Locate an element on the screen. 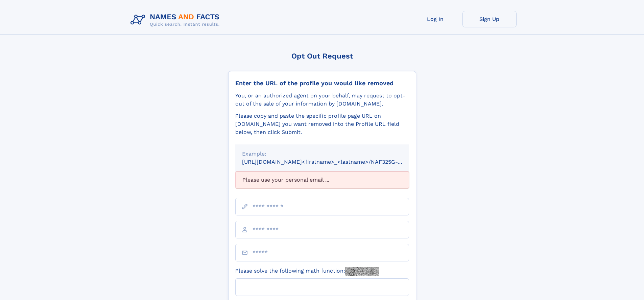  a: Sign Up is located at coordinates (489, 19).